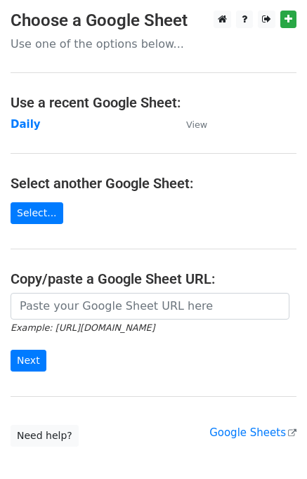  Describe the element at coordinates (153, 44) in the screenshot. I see `p: Use one of the options below...` at that location.